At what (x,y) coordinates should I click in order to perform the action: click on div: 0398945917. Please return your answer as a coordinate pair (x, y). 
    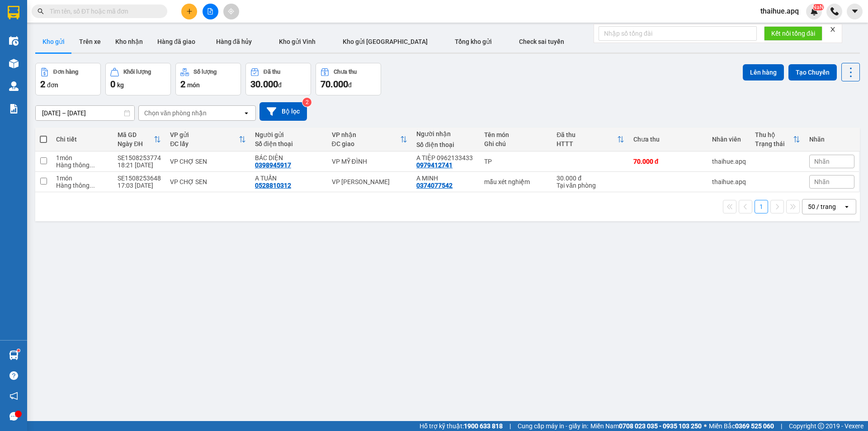
    Looking at the image, I should click on (273, 165).